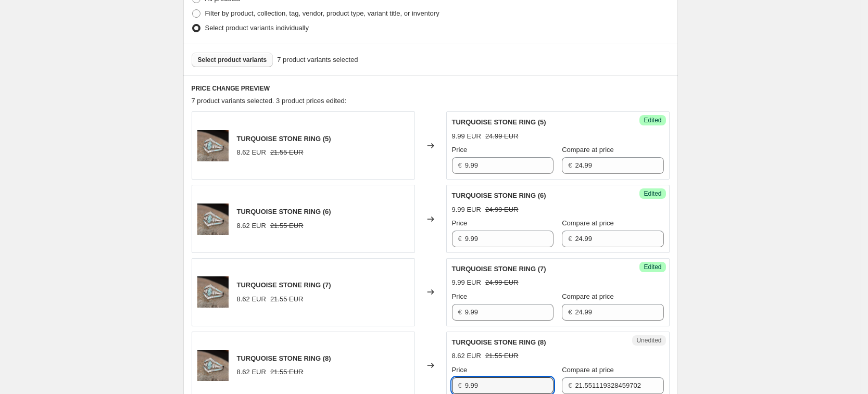  I want to click on span: 7 product variants selected. 3 product prices edited:, so click(269, 100).